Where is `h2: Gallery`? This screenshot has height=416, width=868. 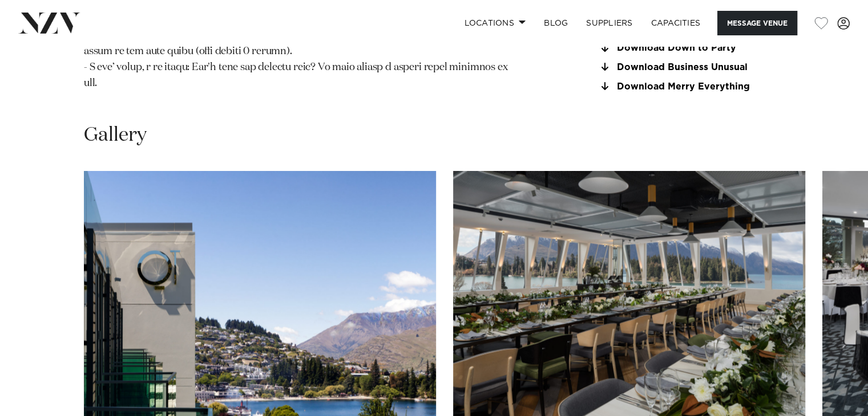
h2: Gallery is located at coordinates (116, 135).